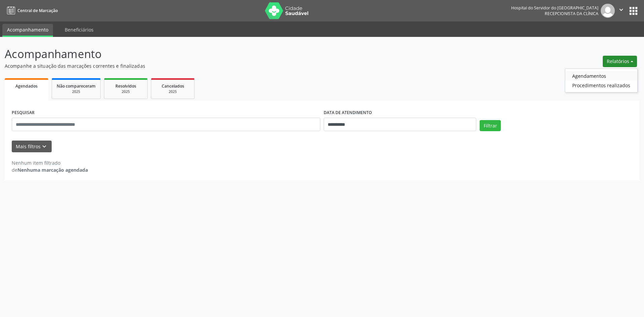 Image resolution: width=644 pixels, height=317 pixels. What do you see at coordinates (32, 11) in the screenshot?
I see `a: Central de Marcação` at bounding box center [32, 11].